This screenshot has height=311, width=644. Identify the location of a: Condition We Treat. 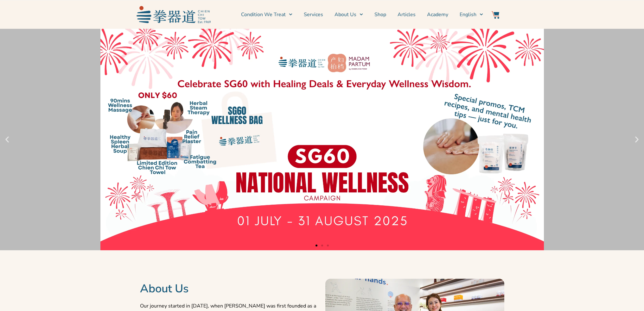
(267, 14).